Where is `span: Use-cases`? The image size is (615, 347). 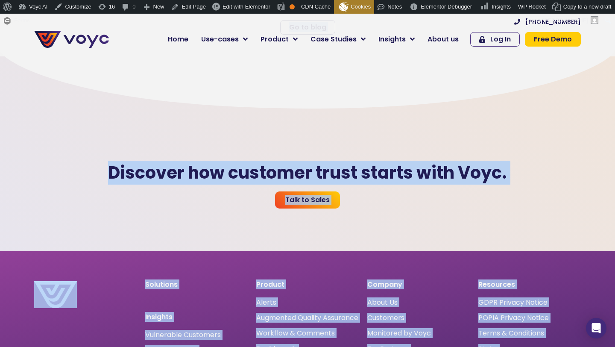
span: Use-cases is located at coordinates (220, 39).